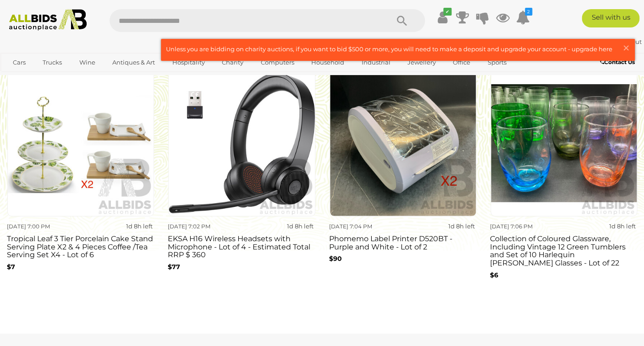 The image size is (644, 346). I want to click on a: Sports, so click(496, 62).